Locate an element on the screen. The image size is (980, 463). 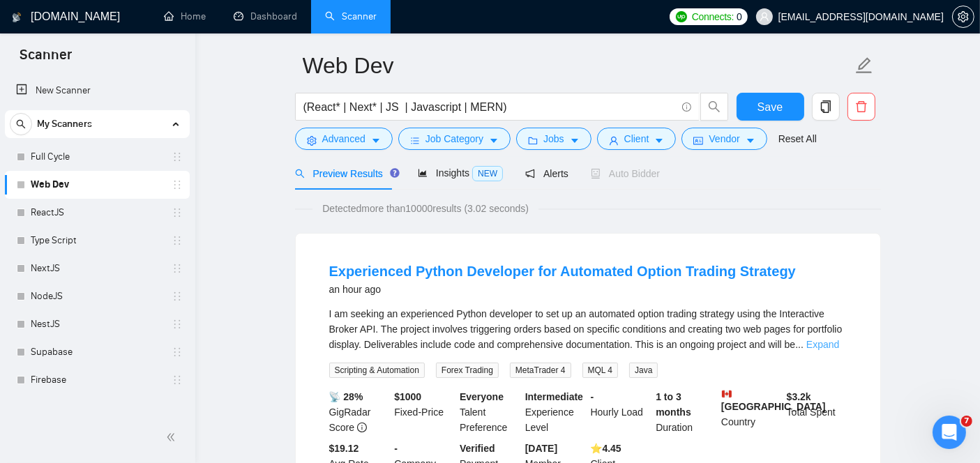
span: Scripting & Automation is located at coordinates (377, 370).